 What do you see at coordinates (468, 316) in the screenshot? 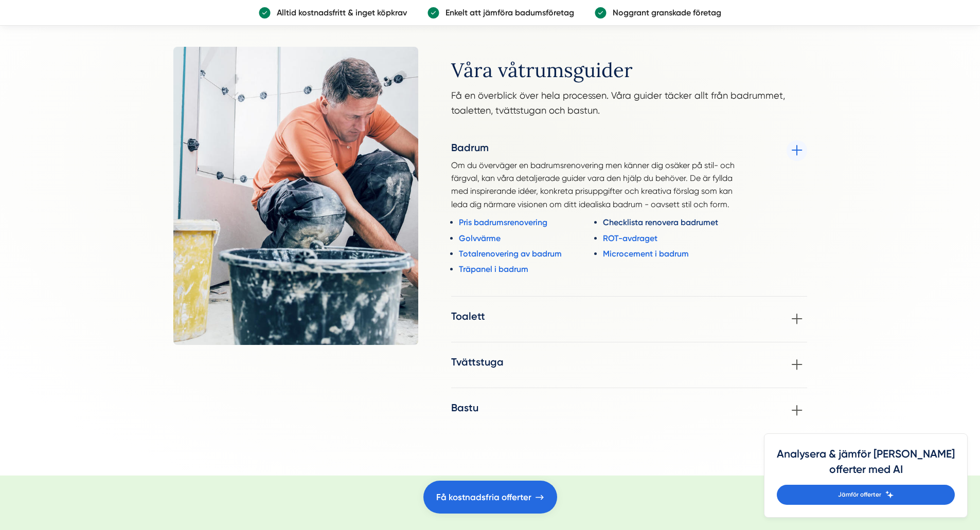
I see `h3: Toalett` at bounding box center [468, 316].